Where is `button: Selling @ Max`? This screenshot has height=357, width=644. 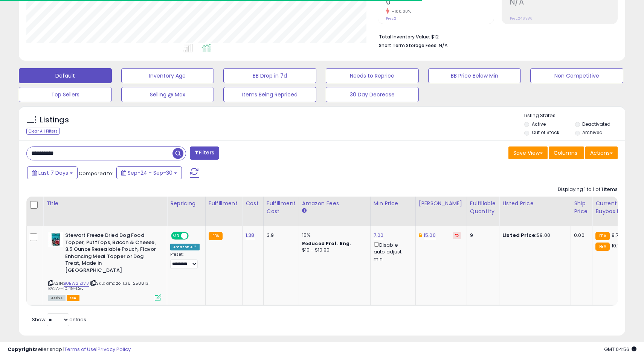
button: Selling @ Max is located at coordinates (168, 95).